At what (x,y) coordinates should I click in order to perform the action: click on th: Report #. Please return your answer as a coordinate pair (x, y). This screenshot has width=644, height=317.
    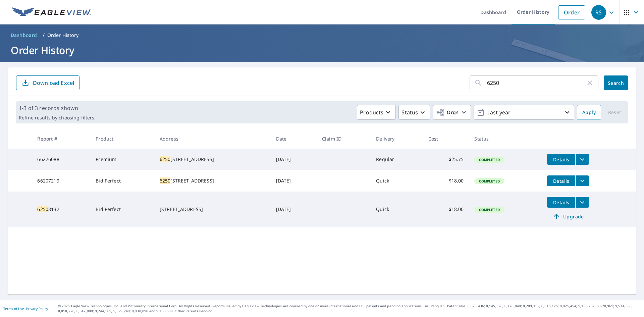
    Looking at the image, I should click on (61, 138).